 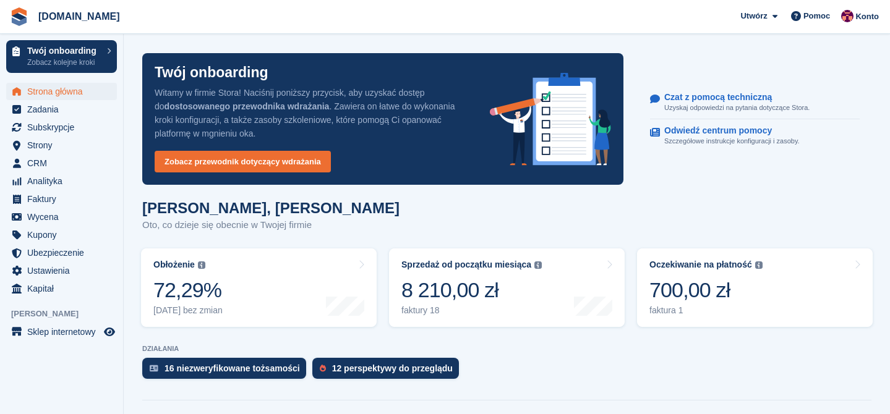 I want to click on a: Odwiedź centrum pomocy Szczegółowe instrukcje konfiguracji i zasoby., so click(x=755, y=136).